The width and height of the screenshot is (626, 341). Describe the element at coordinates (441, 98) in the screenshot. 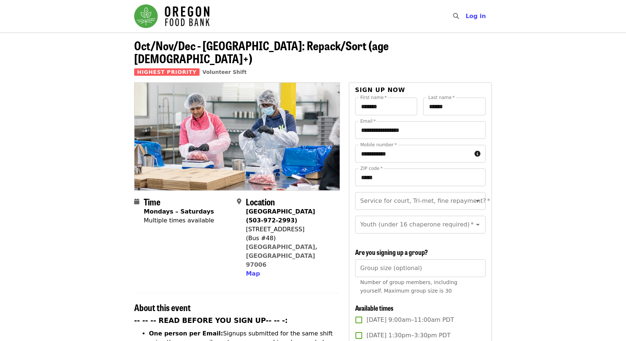

I see `label: Last name` at that location.